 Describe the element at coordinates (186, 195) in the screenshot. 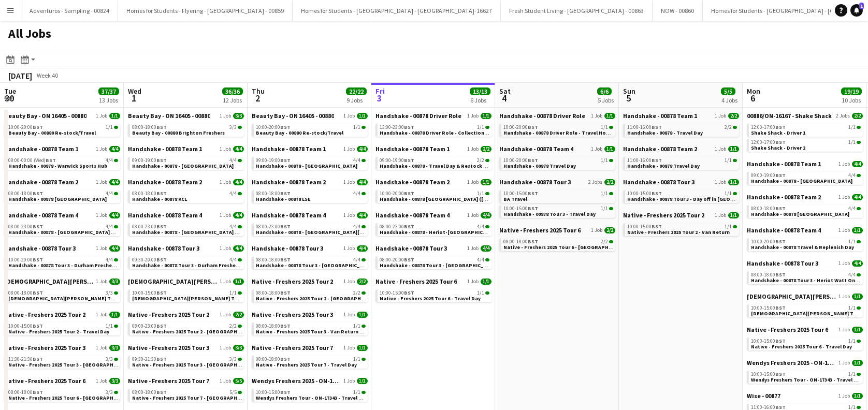

I see `div: Handshake - 00878 Team 21 Job4/408:00-18:00BST4/4Handshake - 00878 KCL` at that location.